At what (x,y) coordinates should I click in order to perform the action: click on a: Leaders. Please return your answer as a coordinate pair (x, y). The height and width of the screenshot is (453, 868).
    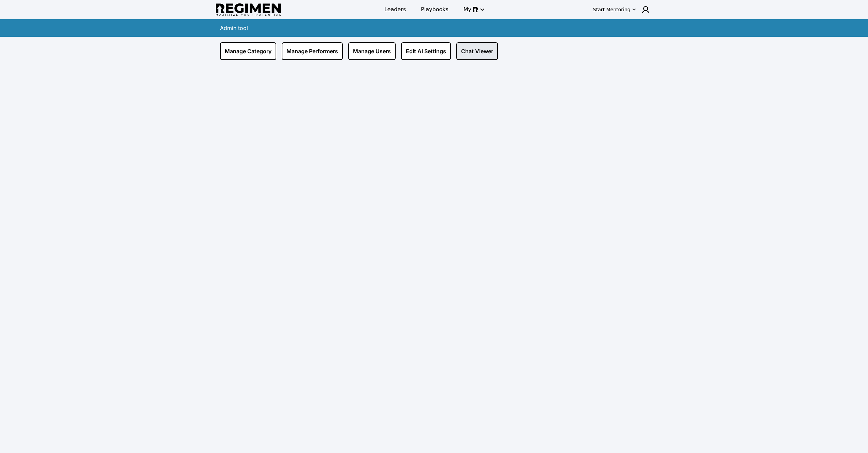
    Looking at the image, I should click on (395, 9).